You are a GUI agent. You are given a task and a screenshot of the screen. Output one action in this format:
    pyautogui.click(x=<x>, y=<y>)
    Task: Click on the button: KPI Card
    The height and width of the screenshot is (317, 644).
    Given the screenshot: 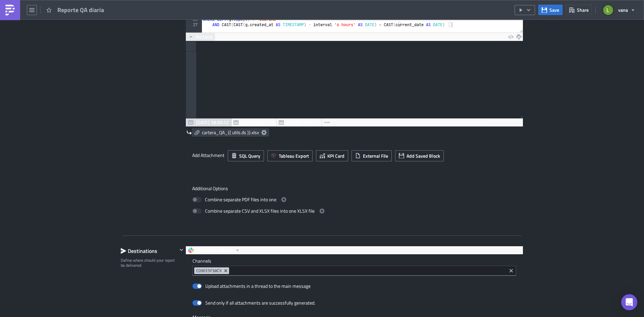 What is the action you would take?
    pyautogui.click(x=332, y=156)
    